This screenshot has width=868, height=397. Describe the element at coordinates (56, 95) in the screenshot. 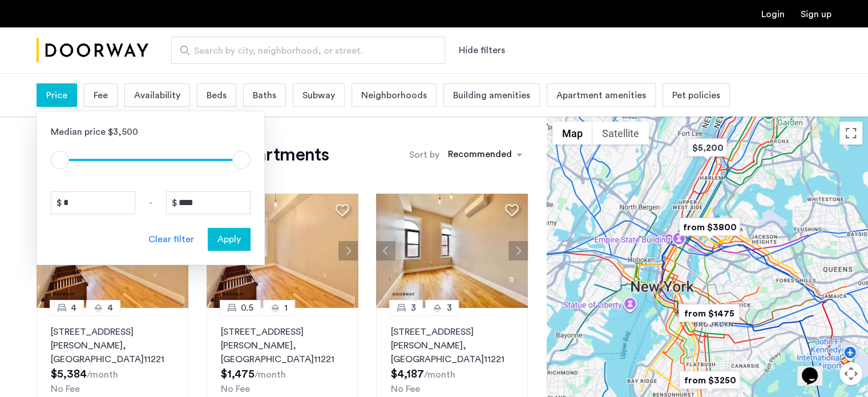

I see `span: Price` at that location.